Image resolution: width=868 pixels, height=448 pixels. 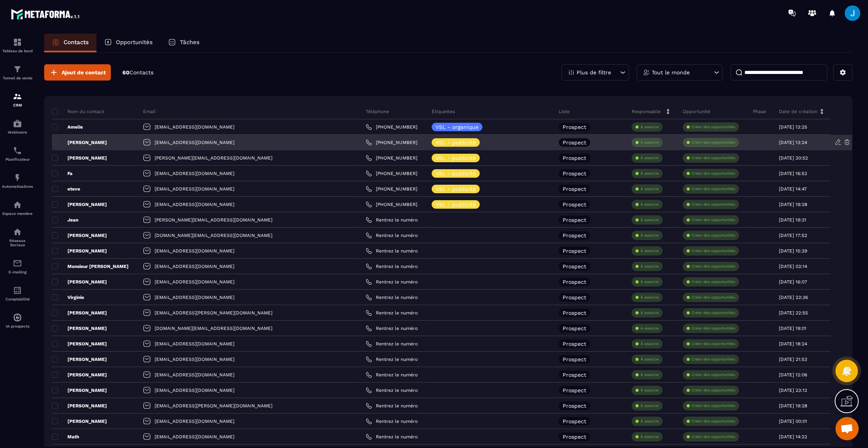 What do you see at coordinates (17, 132) in the screenshot?
I see `p: Webinaire` at bounding box center [17, 132].